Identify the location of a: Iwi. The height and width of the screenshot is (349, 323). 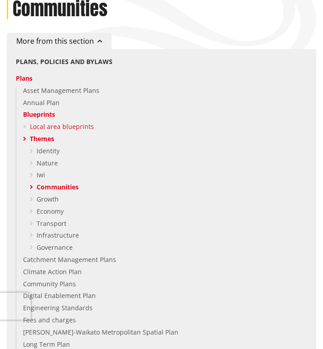
(41, 175).